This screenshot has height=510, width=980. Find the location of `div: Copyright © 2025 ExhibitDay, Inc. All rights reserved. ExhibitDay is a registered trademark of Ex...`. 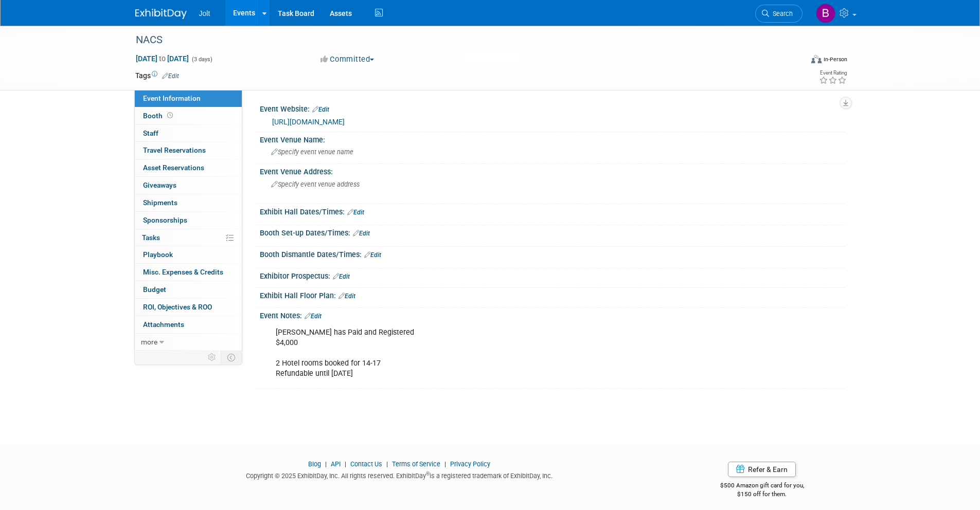

div: Copyright © 2025 ExhibitDay, Inc. All rights reserved. ExhibitDay is a registered trademark of Ex... is located at coordinates (400, 474).